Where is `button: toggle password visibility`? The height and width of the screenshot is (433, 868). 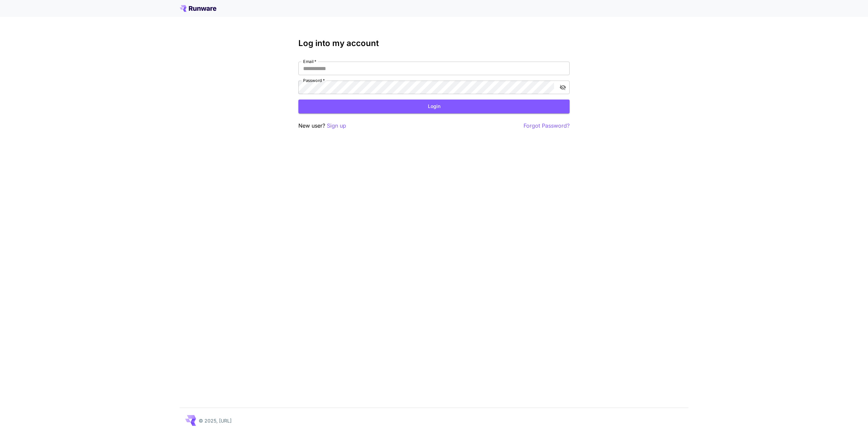
button: toggle password visibility is located at coordinates (562, 88).